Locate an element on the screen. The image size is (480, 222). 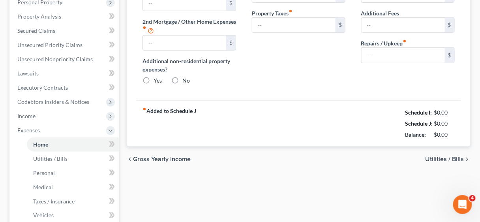
button: Utilities / Bills chevron_right is located at coordinates (448, 159).